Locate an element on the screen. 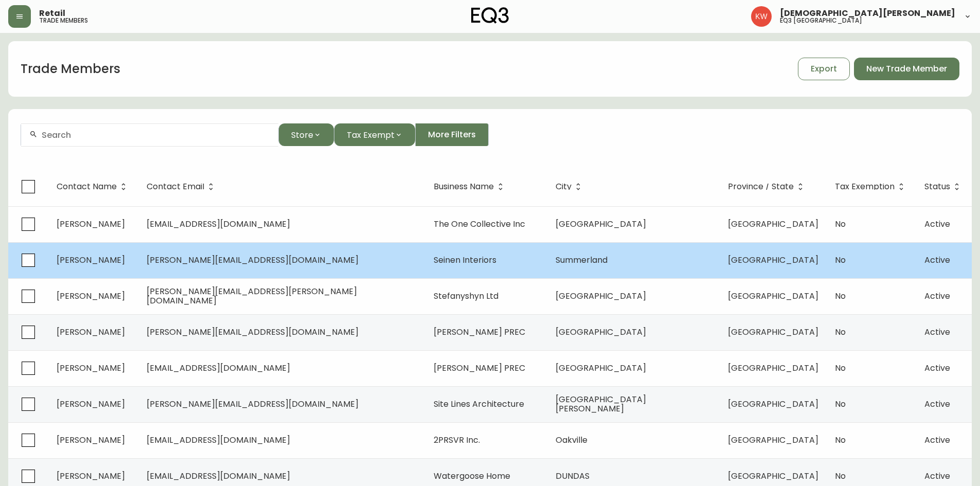  input: Search is located at coordinates (156, 135).